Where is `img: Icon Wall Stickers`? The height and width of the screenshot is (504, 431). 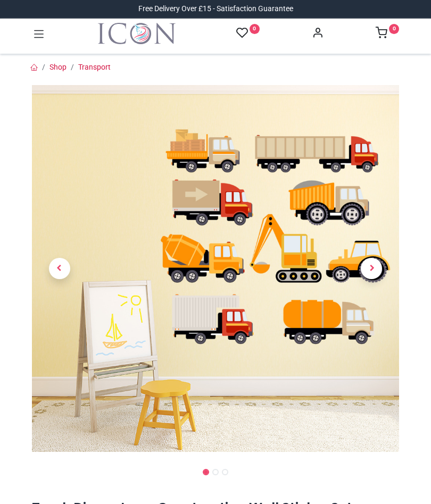
img: Icon Wall Stickers is located at coordinates (136, 33).